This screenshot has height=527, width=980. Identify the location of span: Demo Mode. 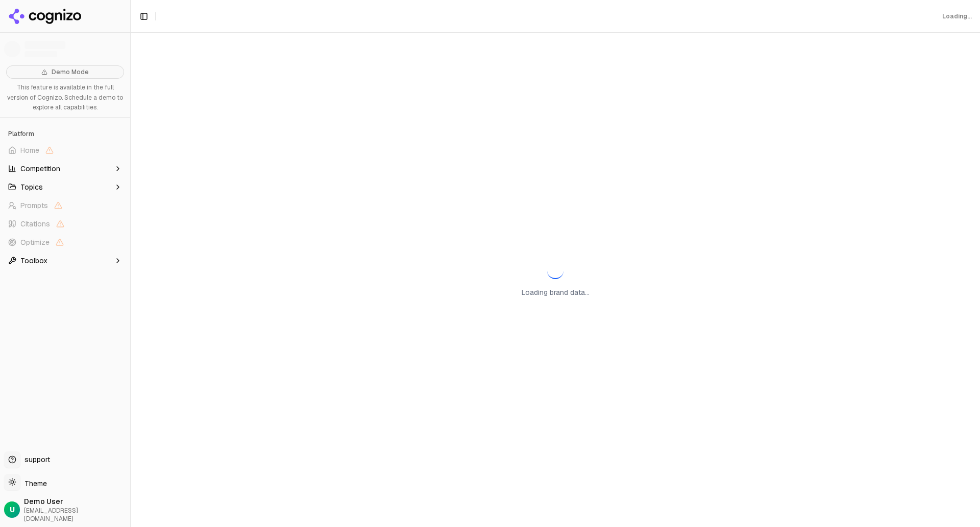
(70, 72).